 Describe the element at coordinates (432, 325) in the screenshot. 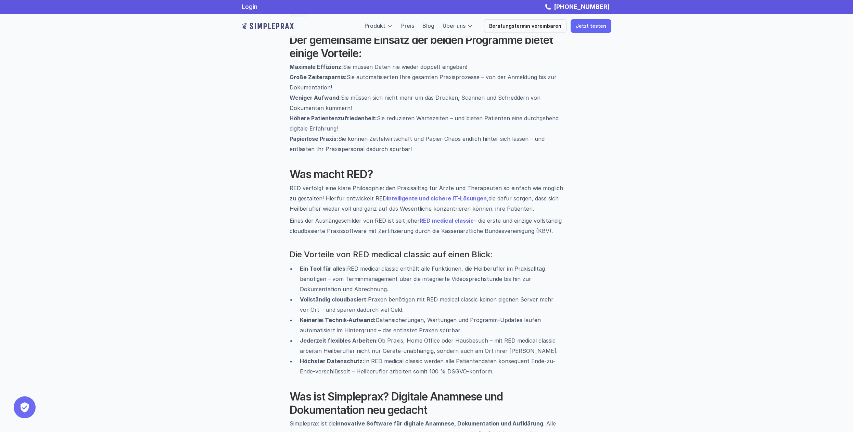

I see `p: Datensicherungen, Wartungen und Programm-Updates laufen automatisiert im Hintergrund – das entlas...` at that location.